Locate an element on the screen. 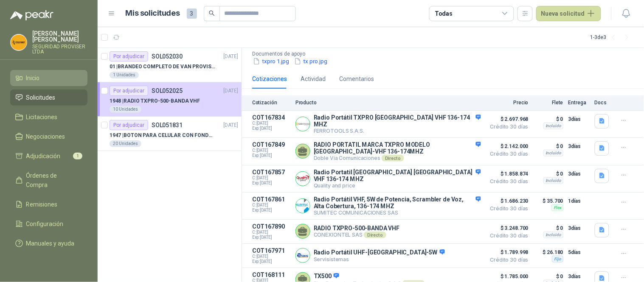  p: SUMITEC COMUNICACIONES SAS is located at coordinates (397, 213).